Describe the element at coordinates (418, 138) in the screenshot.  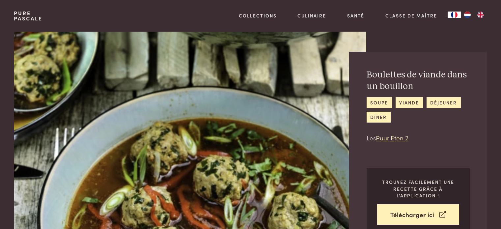
I see `p: Les` at that location.